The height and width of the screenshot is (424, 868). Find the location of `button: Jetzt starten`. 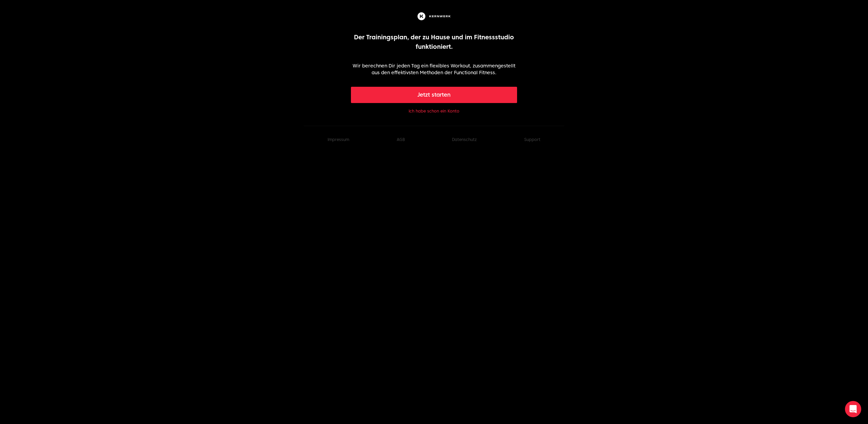

button: Jetzt starten is located at coordinates (434, 95).